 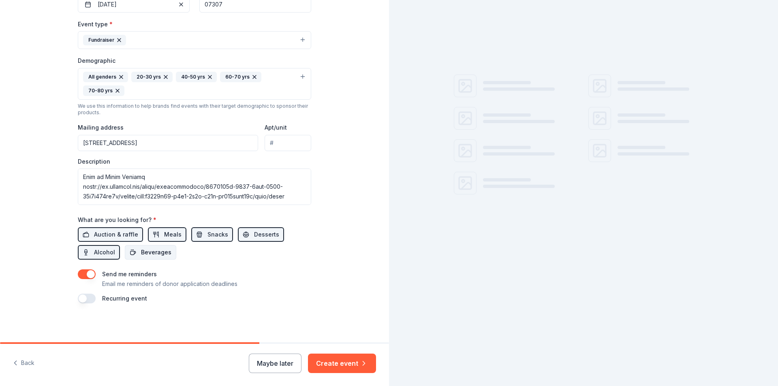 I want to click on input: Enter a US address, so click(x=168, y=143).